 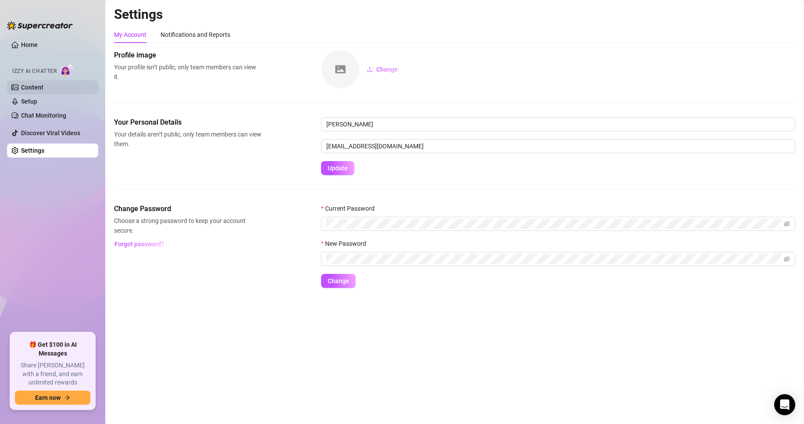 What do you see at coordinates (338, 168) in the screenshot?
I see `span: Update` at bounding box center [338, 168].